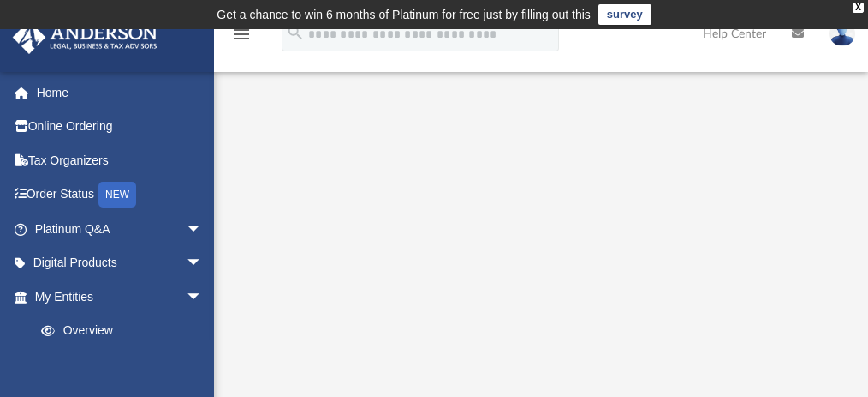 Image resolution: width=868 pixels, height=397 pixels. I want to click on a: Platinum Q&Aarrow_drop_down, so click(120, 229).